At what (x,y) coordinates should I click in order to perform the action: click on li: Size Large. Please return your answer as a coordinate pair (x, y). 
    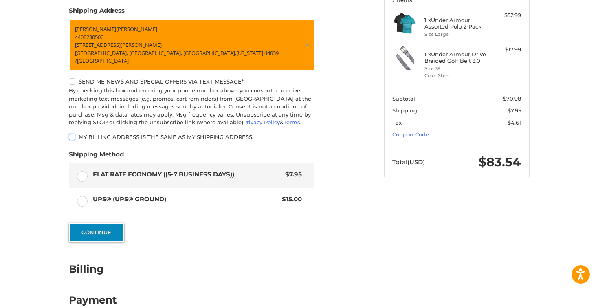
    Looking at the image, I should click on (455, 34).